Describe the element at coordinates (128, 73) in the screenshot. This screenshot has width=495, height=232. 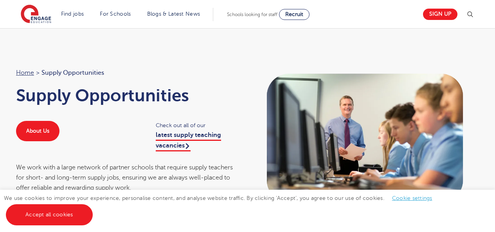
I see `nav: breadcrumb` at that location.